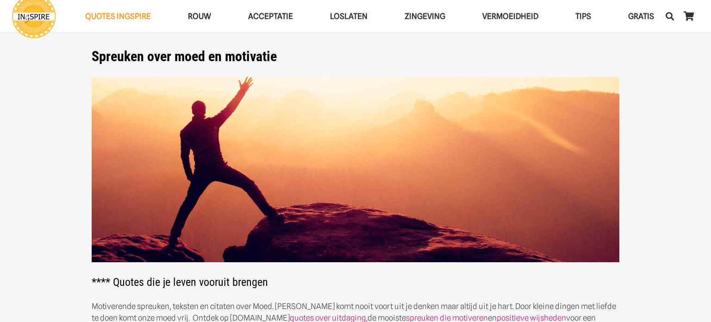 Image resolution: width=711 pixels, height=322 pixels. I want to click on span: GRATIS, so click(641, 16).